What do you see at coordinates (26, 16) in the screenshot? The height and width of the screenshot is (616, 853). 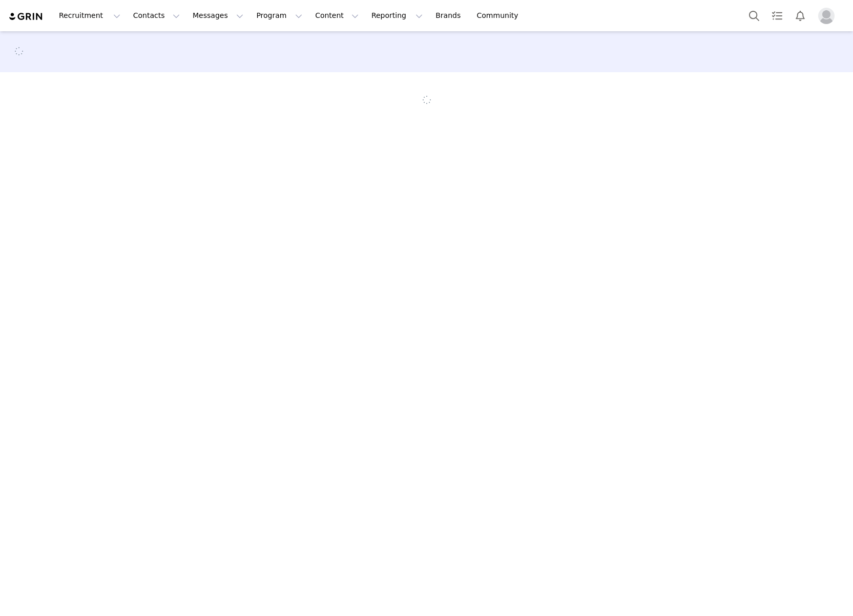 I see `img: grin logo` at bounding box center [26, 16].